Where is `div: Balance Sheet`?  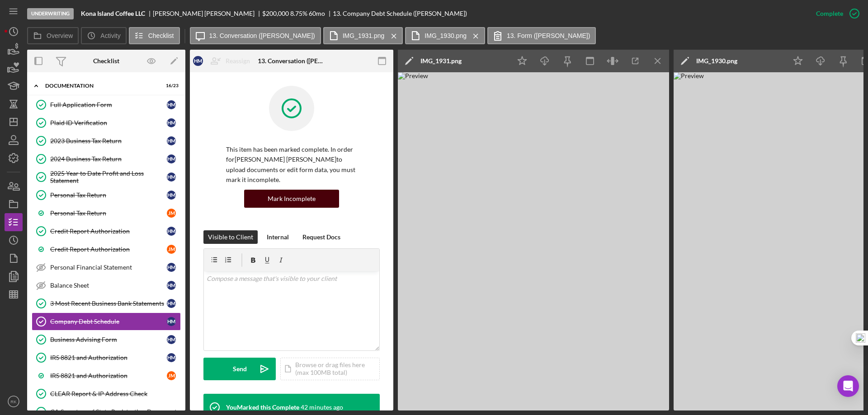
div: Balance Sheet is located at coordinates (109, 285).